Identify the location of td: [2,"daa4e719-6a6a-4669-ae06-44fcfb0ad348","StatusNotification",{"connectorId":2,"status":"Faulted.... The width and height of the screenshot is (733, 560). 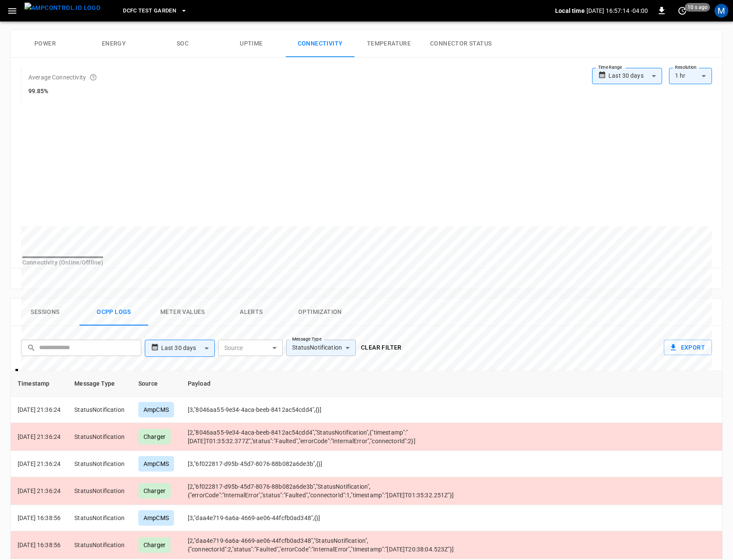
(344, 545).